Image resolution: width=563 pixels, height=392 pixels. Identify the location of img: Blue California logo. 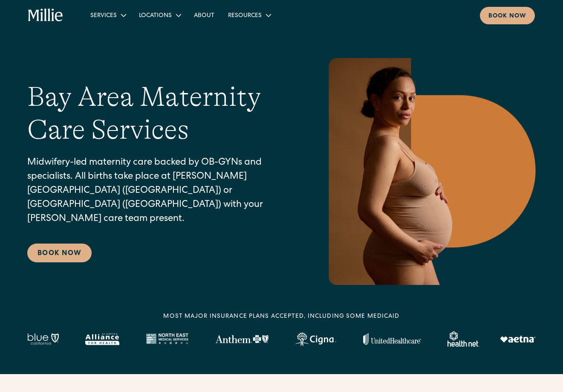
(43, 339).